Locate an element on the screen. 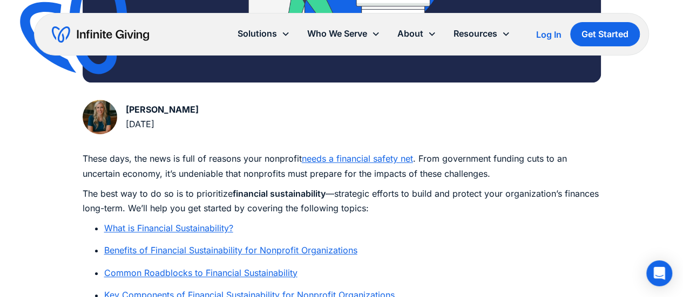 The image size is (683, 297). a: home is located at coordinates (100, 35).